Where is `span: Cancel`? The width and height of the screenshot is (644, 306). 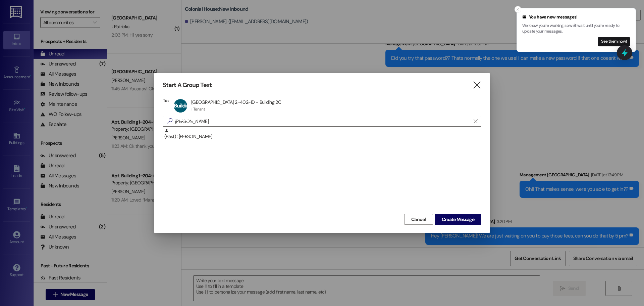
span: Cancel is located at coordinates (419, 219).